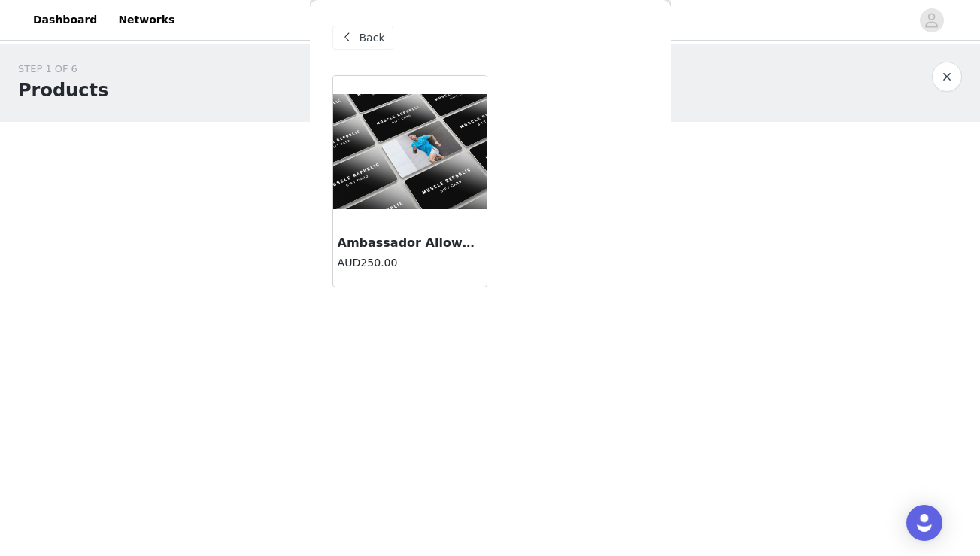 This screenshot has height=556, width=980. Describe the element at coordinates (63, 69) in the screenshot. I see `div: STEP 1 OF 6` at that location.